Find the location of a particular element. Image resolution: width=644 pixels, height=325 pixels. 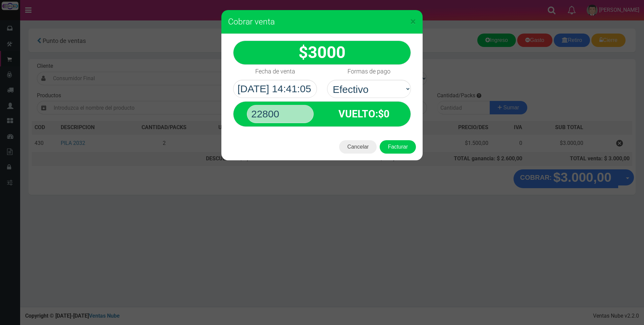

button: Close is located at coordinates (413, 22).